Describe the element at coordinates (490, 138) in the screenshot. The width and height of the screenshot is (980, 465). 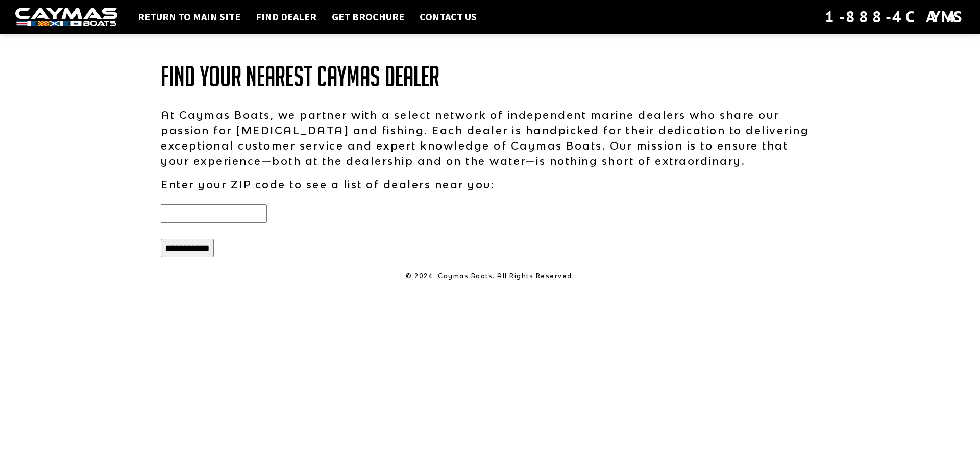
I see `p: At Caymas Boats, we partner with a select network of independent marine dealers who share our pas...` at that location.